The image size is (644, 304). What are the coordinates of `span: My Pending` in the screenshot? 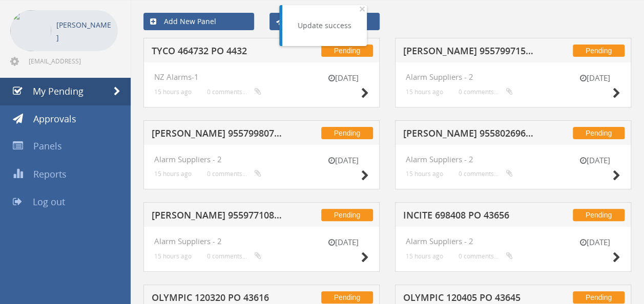 It's located at (58, 91).